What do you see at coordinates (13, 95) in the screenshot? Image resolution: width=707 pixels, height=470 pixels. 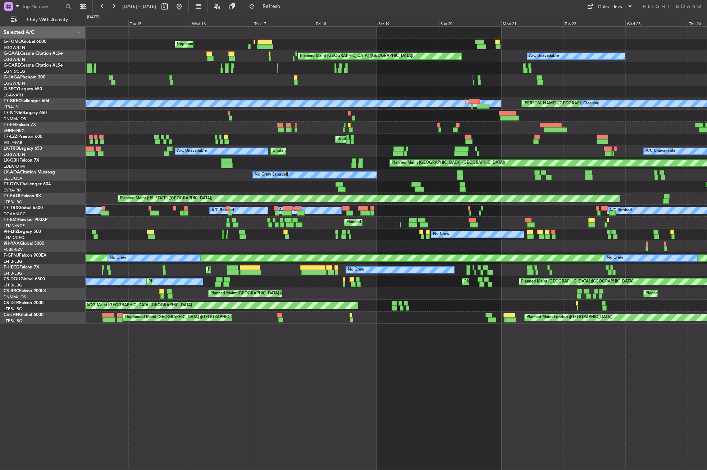 I see `a: LGAV/ATH` at bounding box center [13, 95].